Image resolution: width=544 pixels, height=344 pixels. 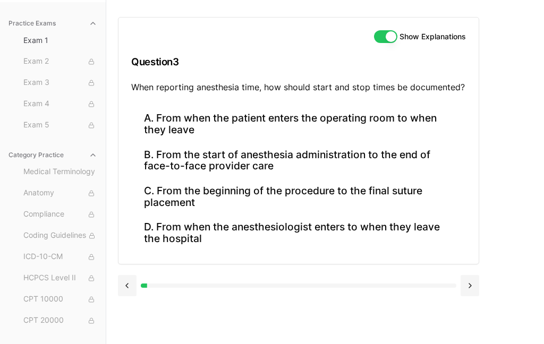 What do you see at coordinates (60, 214) in the screenshot?
I see `span: Compliance` at bounding box center [60, 214].